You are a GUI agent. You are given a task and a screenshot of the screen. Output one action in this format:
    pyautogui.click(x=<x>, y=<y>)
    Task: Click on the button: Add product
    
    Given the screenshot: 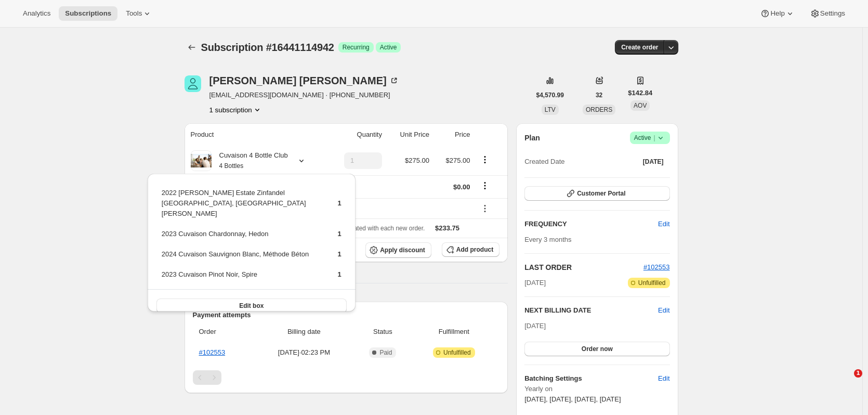 What is the action you would take?
    pyautogui.click(x=471, y=249)
    